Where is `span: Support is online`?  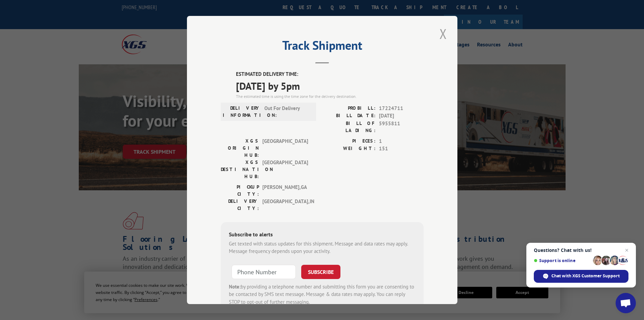
span: Support is online is located at coordinates (562, 260).